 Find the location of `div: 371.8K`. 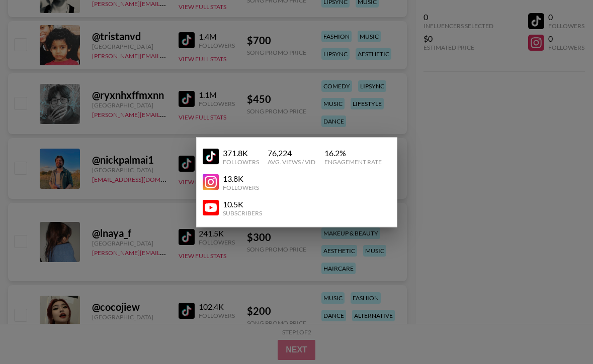

div: 371.8K is located at coordinates (241, 153).